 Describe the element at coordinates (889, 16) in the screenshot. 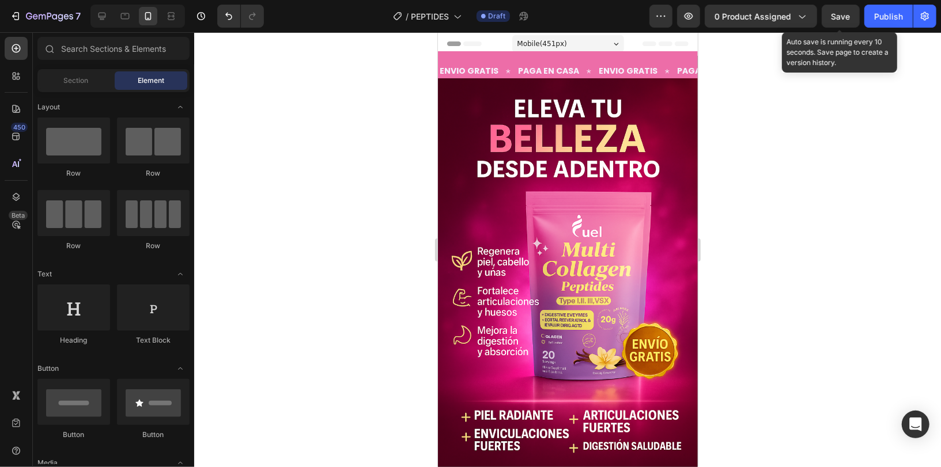

I see `button: Publish` at that location.